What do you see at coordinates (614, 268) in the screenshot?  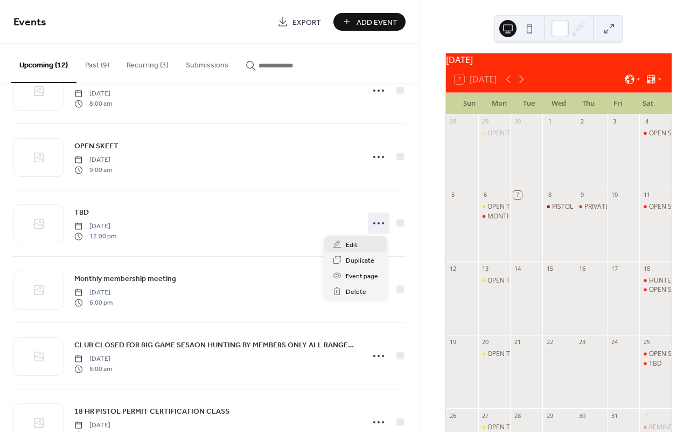 I see `div: 17` at bounding box center [614, 268].